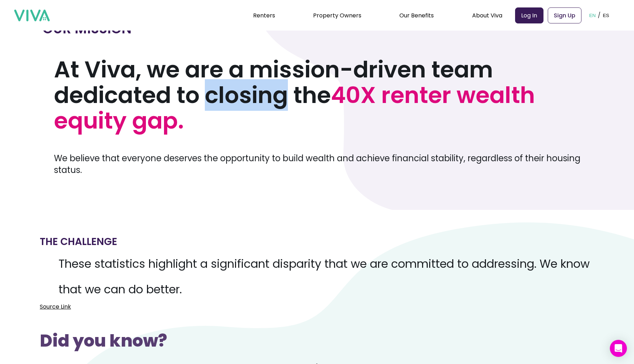 Image resolution: width=634 pixels, height=364 pixels. What do you see at coordinates (323, 164) in the screenshot?
I see `p: We believe that everyone deserves the opportunity to build wealth and achieve financial stability...` at bounding box center [323, 164].